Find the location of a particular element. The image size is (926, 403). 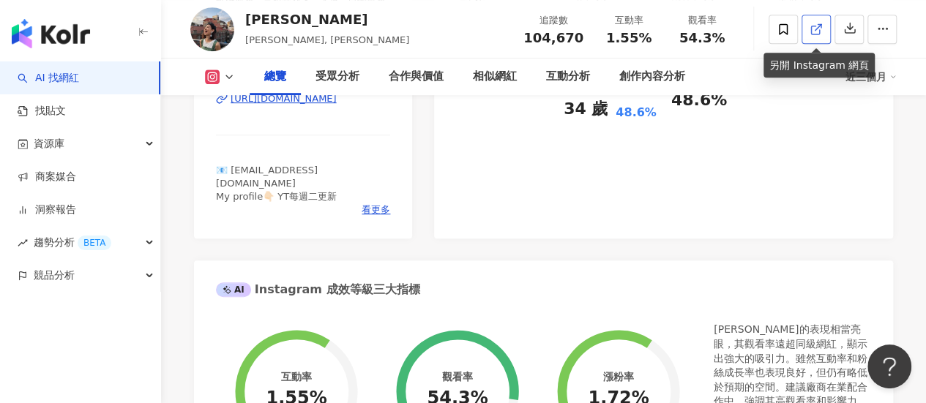

div: 總覽 is located at coordinates (275, 77).